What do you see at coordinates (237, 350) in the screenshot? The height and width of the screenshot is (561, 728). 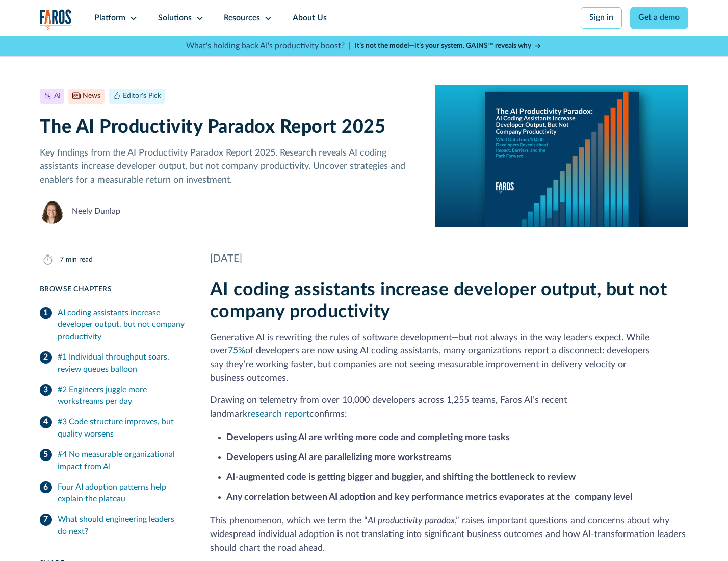 I see `a: 75%` at bounding box center [237, 350].